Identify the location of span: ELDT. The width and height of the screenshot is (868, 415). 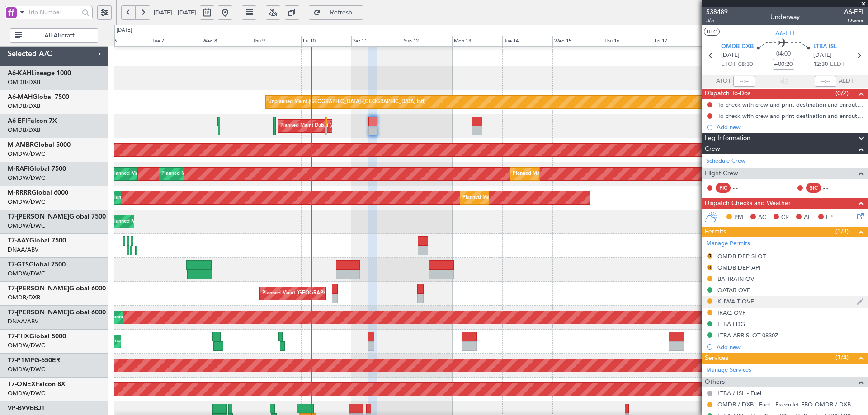
(837, 64).